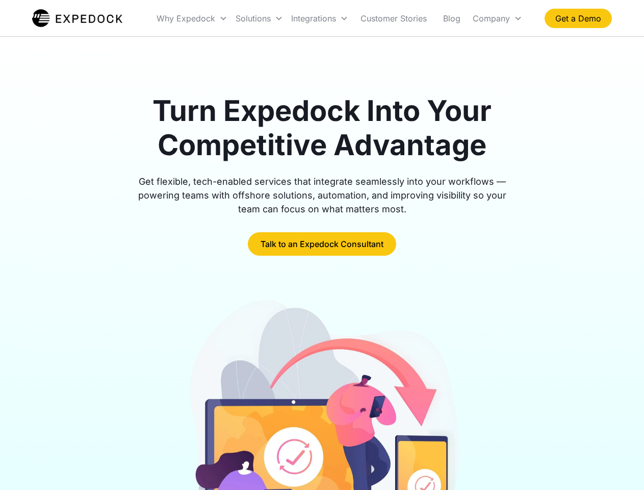  Describe the element at coordinates (322, 244) in the screenshot. I see `a: Talk to an Expedock Consultant` at that location.